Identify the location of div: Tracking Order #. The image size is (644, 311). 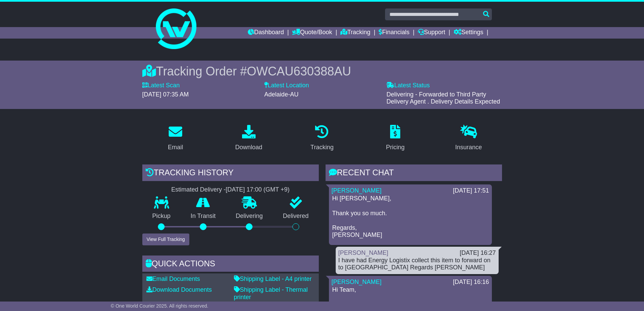
(322, 71).